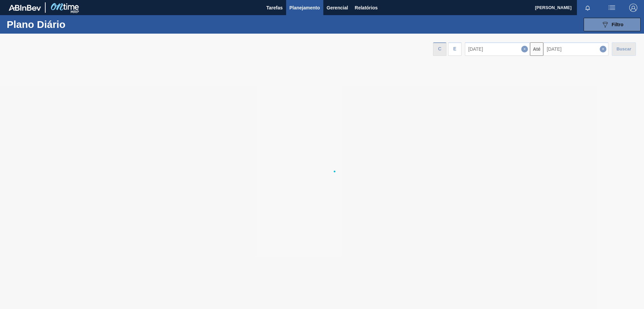 This screenshot has width=644, height=309. Describe the element at coordinates (612, 8) in the screenshot. I see `img: userActions` at that location.